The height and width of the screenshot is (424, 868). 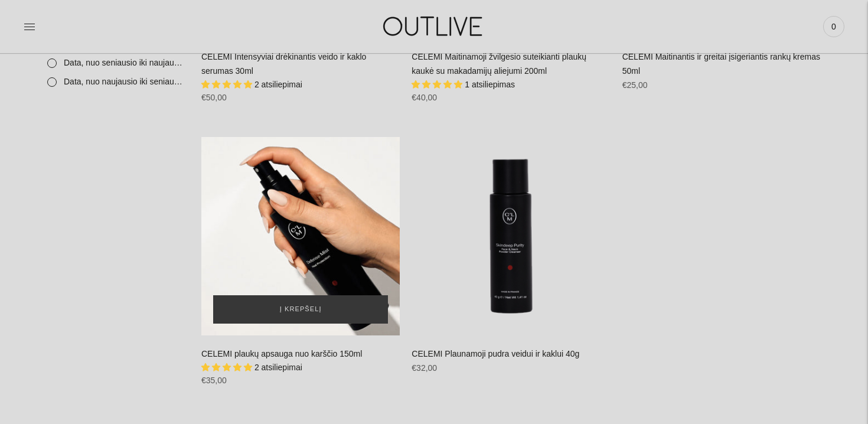 I want to click on a: Data, nuo seniausio iki naujausio, so click(x=114, y=63).